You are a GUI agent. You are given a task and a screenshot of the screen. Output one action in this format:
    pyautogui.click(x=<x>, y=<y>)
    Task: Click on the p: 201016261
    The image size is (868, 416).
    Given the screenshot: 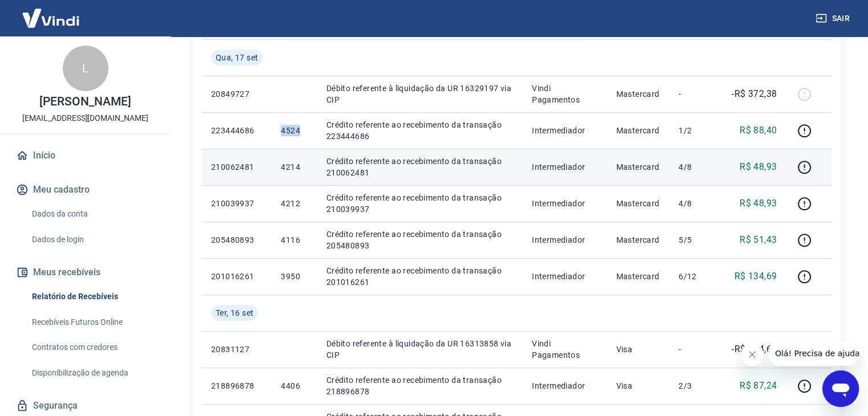 What is the action you would take?
    pyautogui.click(x=237, y=277)
    